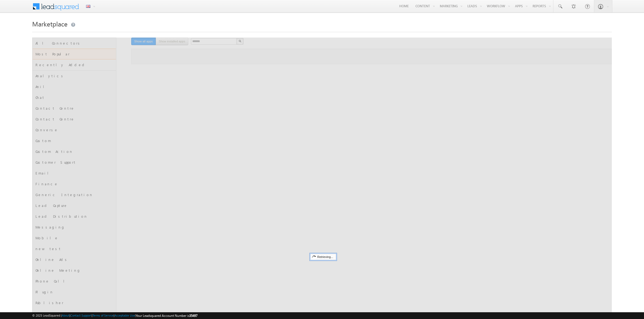  I want to click on span: Marketplace, so click(50, 24).